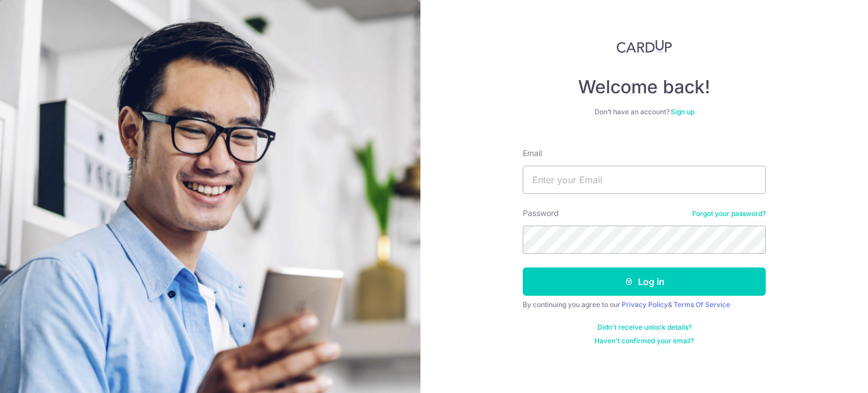 Image resolution: width=868 pixels, height=393 pixels. I want to click on a: Didn't receive unlock details?, so click(644, 327).